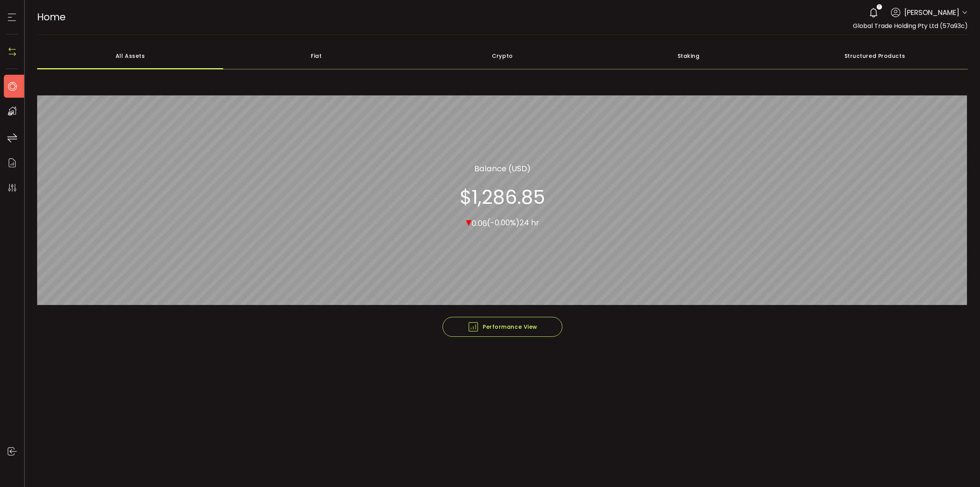 This screenshot has height=487, width=980. I want to click on button: Performance View, so click(502, 326).